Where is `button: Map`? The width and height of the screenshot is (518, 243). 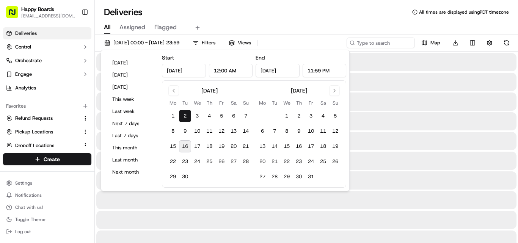 button: Map is located at coordinates (431, 43).